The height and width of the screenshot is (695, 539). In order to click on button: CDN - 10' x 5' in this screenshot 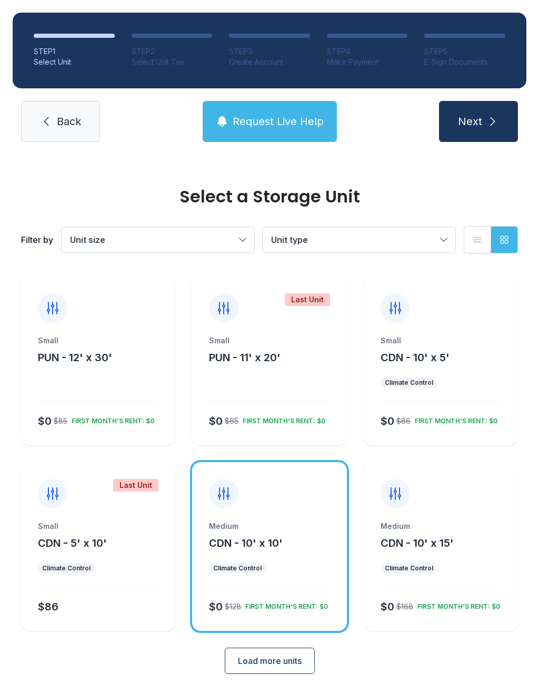, I will do `click(414, 358)`.